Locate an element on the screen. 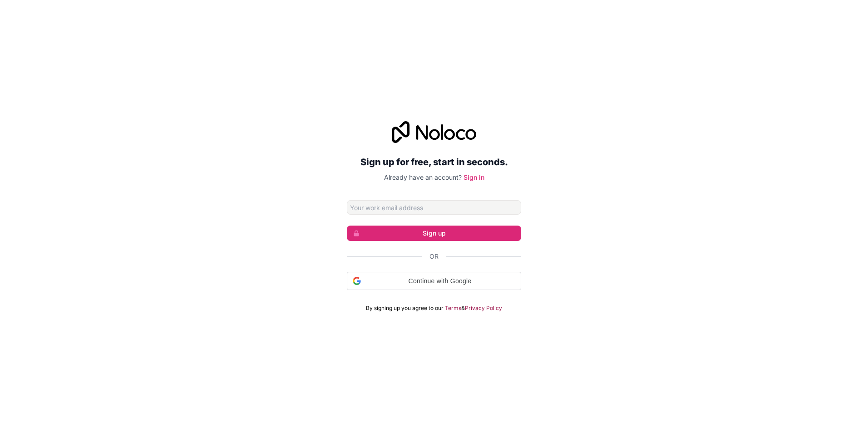 The height and width of the screenshot is (433, 868). span: Or is located at coordinates (434, 256).